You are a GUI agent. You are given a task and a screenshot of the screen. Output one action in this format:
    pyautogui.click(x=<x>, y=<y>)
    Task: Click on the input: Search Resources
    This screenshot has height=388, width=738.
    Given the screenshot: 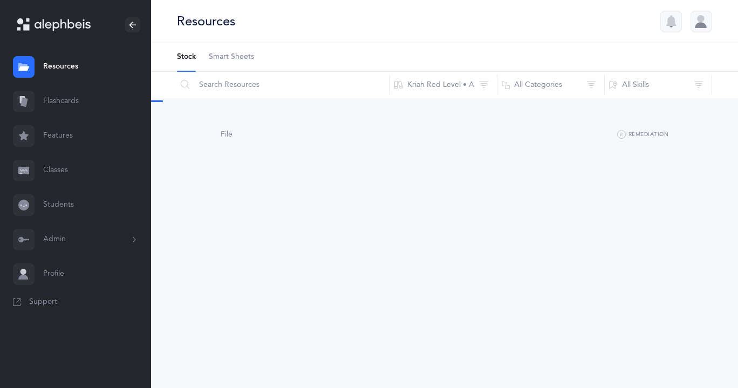 What is the action you would take?
    pyautogui.click(x=283, y=85)
    